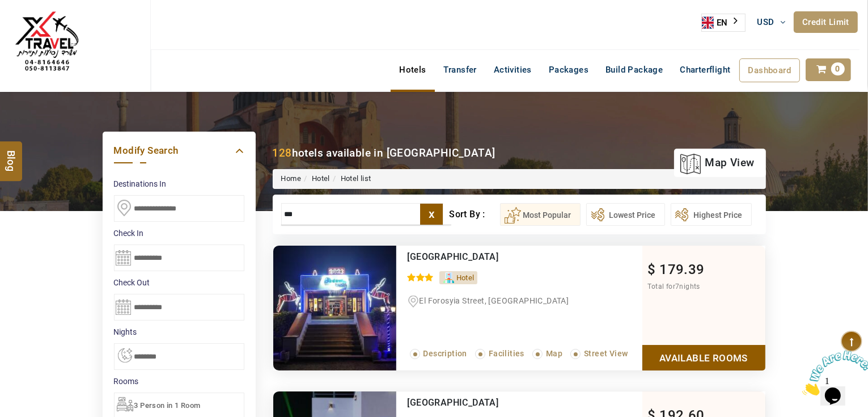  What do you see at coordinates (723, 23) in the screenshot?
I see `div: Language` at bounding box center [723, 23].